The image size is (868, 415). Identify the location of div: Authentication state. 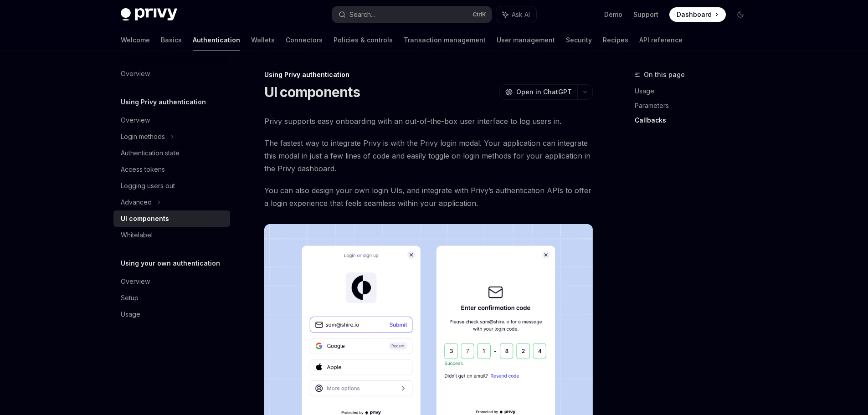
(150, 153).